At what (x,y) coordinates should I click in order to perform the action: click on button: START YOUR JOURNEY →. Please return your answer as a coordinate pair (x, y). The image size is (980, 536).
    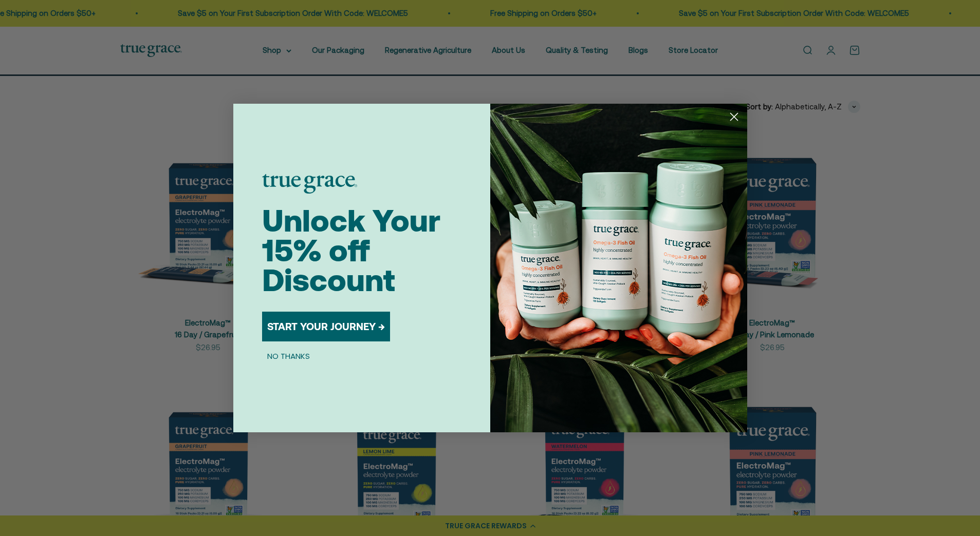
    Looking at the image, I should click on (325, 327).